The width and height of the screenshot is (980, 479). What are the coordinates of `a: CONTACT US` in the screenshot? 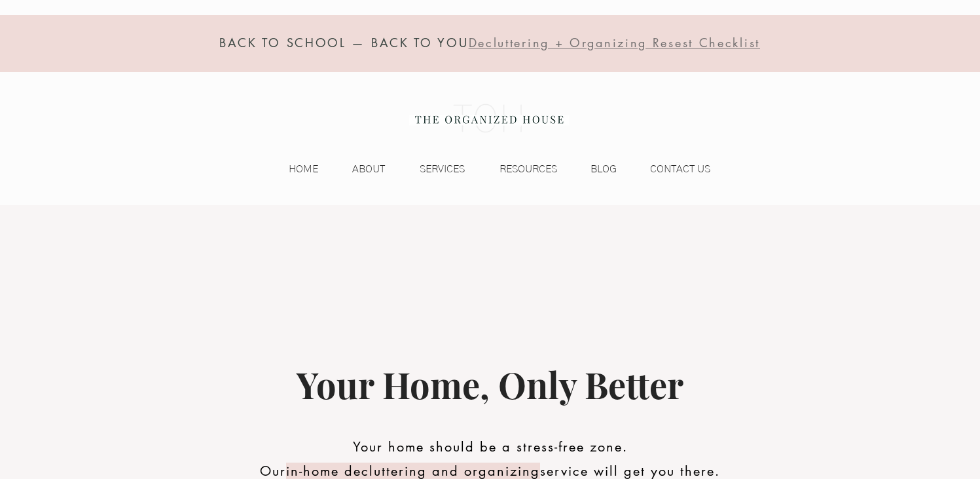 It's located at (670, 169).